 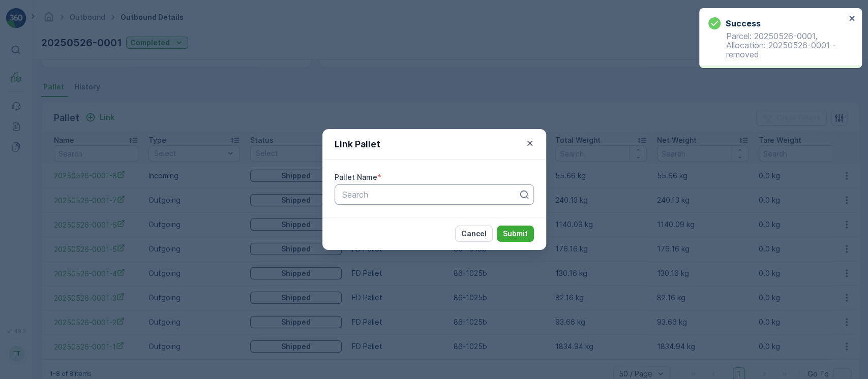 What do you see at coordinates (356, 177) in the screenshot?
I see `label: Pallet Name` at bounding box center [356, 177].